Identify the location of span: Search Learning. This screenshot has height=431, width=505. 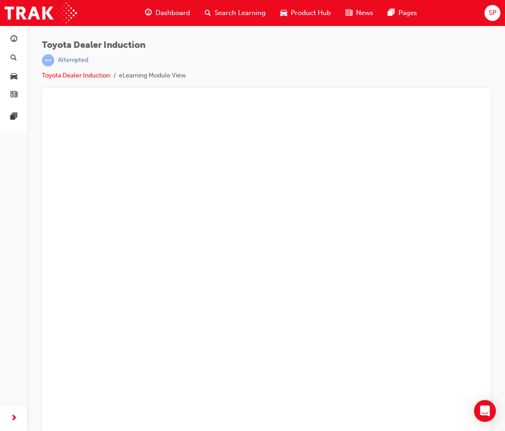
(240, 13).